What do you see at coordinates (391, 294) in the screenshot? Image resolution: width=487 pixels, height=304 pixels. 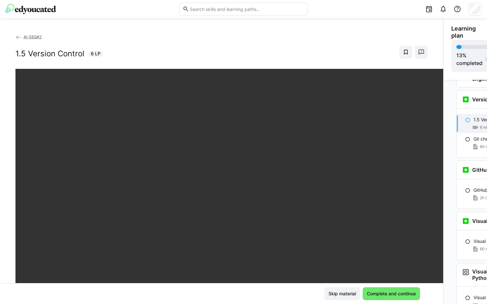 I see `button: Complete and continue` at bounding box center [391, 294].